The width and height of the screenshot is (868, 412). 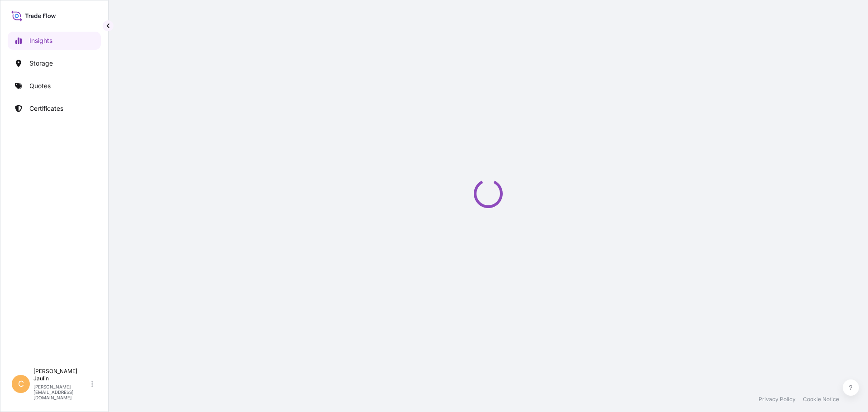 What do you see at coordinates (821, 400) in the screenshot?
I see `a: Cookie Notice` at bounding box center [821, 400].